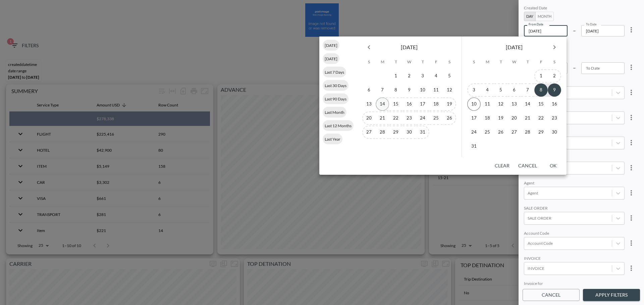 This screenshot has width=644, height=305. Describe the element at coordinates (554, 62) in the screenshot. I see `span: Saturday` at that location.